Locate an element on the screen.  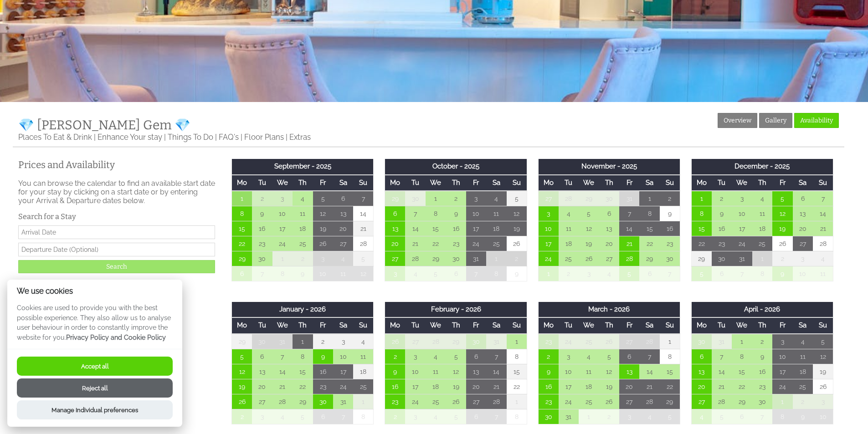
a: FAQ's is located at coordinates (228, 137).